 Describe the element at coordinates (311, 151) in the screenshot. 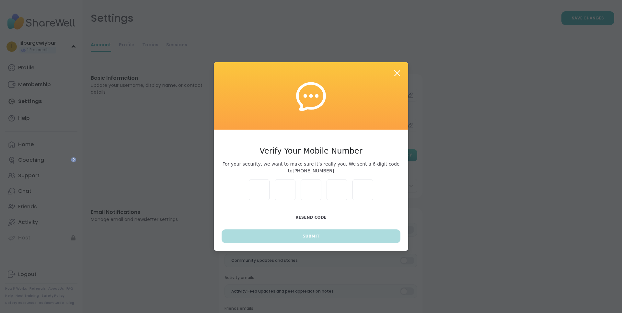

I see `h3: Verify Your Mobile Number` at that location.